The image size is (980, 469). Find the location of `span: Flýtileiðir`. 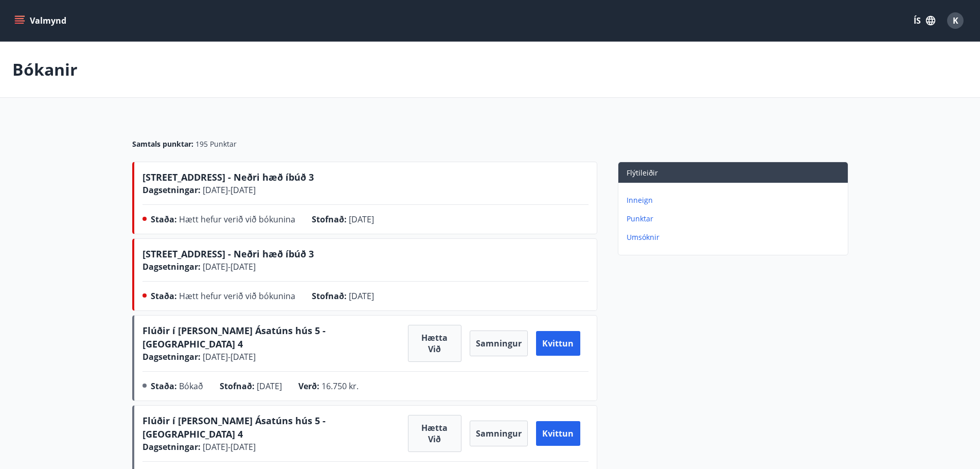

span: Flýtileiðir is located at coordinates (642, 173).